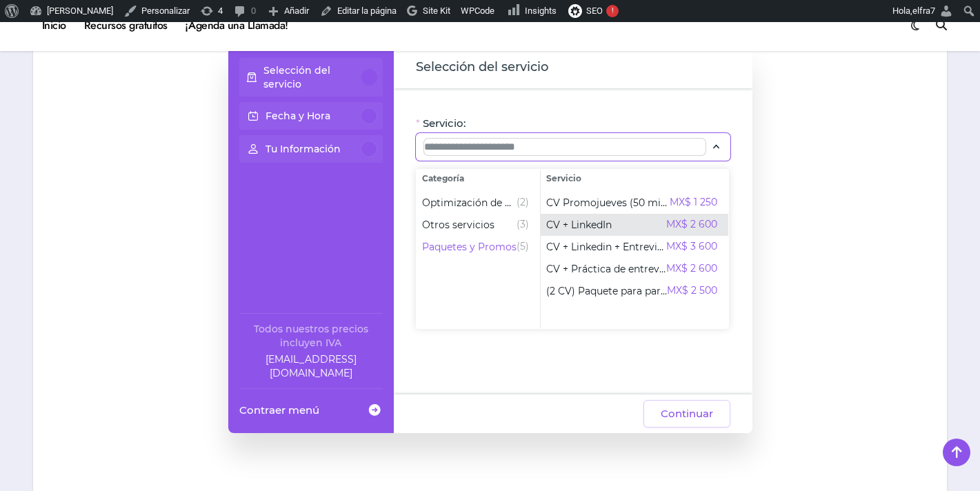 The width and height of the screenshot is (980, 491). What do you see at coordinates (437, 11) in the screenshot?
I see `span: Site Kit` at bounding box center [437, 11].